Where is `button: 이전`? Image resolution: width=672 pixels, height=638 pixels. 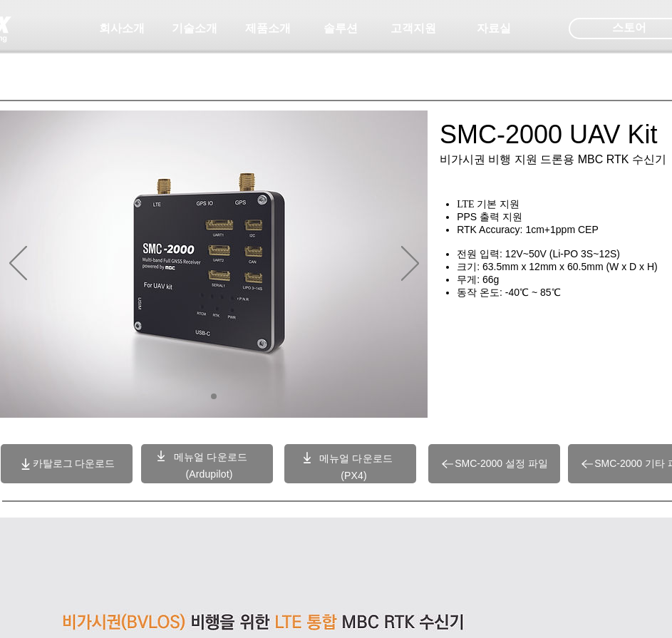
button: 이전 is located at coordinates (18, 264).